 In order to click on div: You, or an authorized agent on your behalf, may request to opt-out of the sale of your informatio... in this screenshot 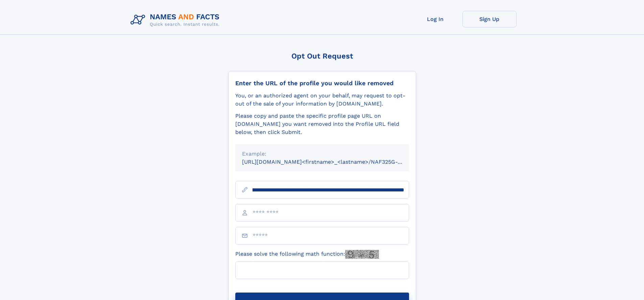, I will do `click(322, 100)`.